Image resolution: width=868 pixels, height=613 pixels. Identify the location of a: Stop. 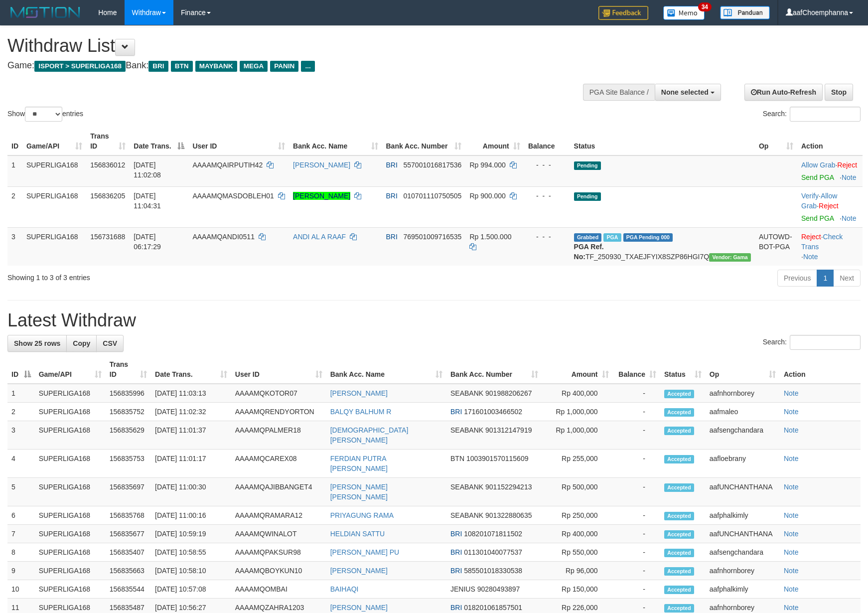
(839, 92).